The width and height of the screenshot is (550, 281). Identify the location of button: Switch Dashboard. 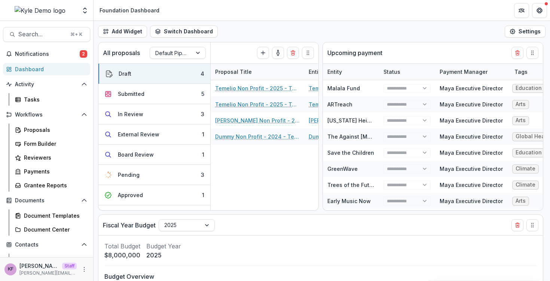
(184, 31).